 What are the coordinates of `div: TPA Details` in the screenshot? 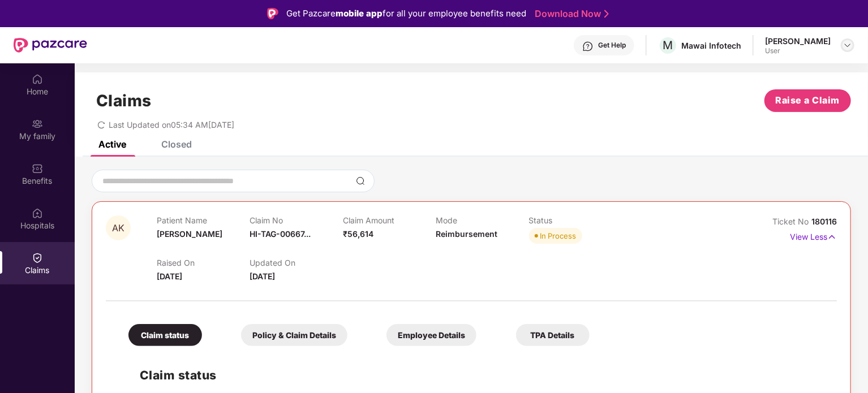 It's located at (553, 334).